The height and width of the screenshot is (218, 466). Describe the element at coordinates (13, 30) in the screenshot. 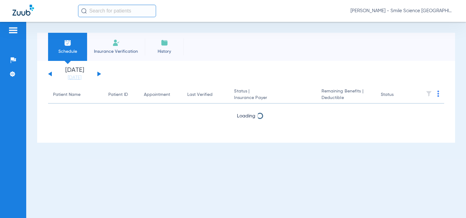

I see `img: hamburger-icon` at that location.